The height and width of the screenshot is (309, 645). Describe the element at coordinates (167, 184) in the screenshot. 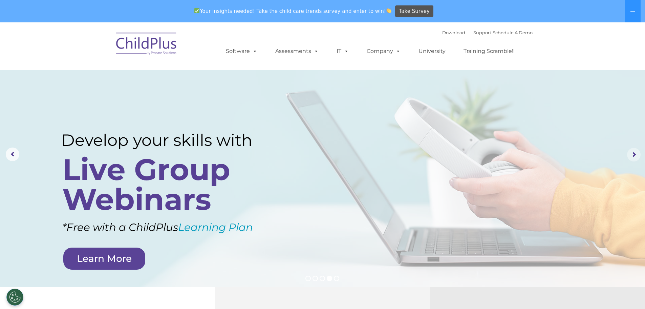

I see `rs-layer: Live Group Webinars` at that location.